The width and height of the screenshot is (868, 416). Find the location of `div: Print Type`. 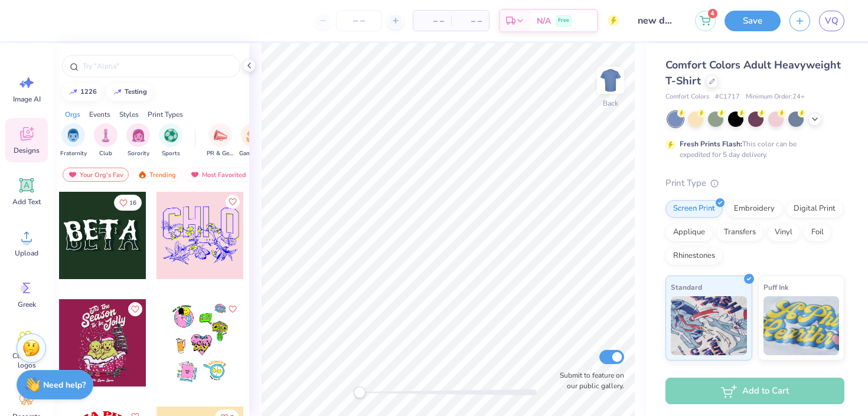

div: Print Type is located at coordinates (754, 183).